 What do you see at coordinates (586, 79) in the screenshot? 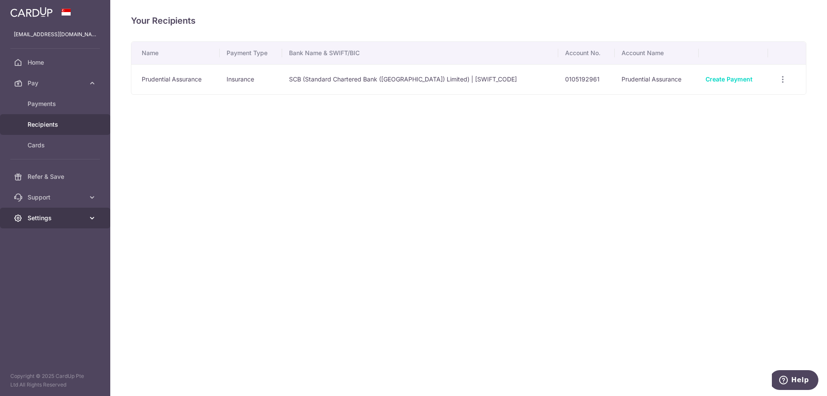
I see `td: 0105192961` at bounding box center [586, 79].